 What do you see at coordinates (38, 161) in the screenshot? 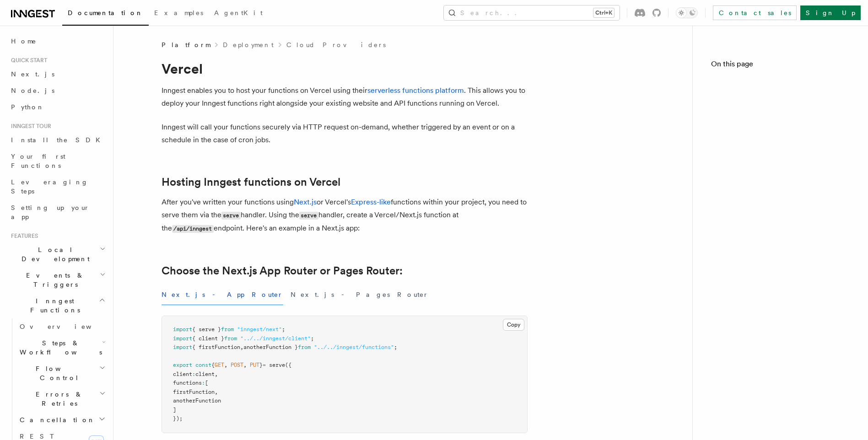
I see `span: Your first Functions` at bounding box center [38, 161].